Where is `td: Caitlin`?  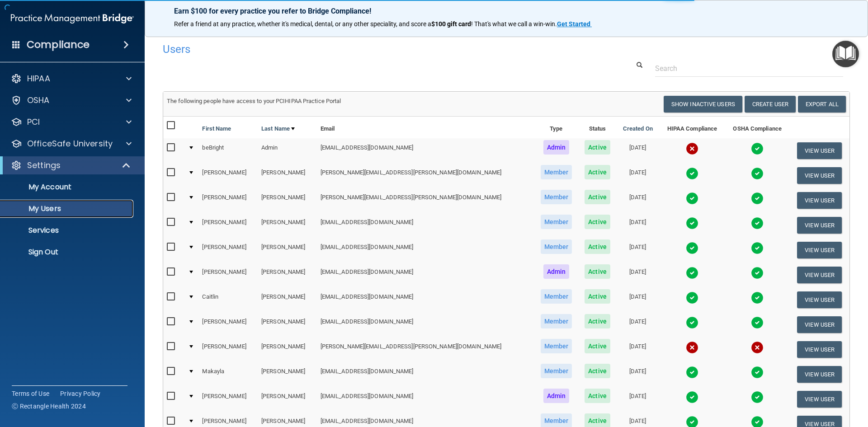
td: Caitlin is located at coordinates (228, 300).